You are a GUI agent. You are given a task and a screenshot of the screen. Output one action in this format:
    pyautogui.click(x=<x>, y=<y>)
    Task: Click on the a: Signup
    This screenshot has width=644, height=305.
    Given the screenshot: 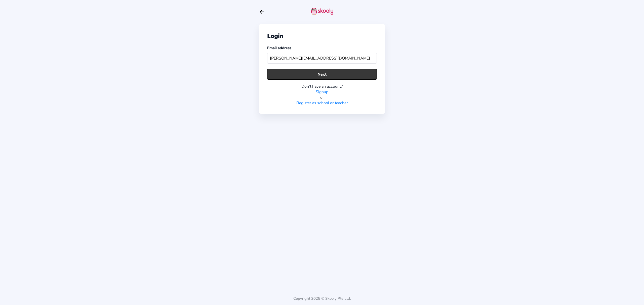 What is the action you would take?
    pyautogui.click(x=322, y=92)
    